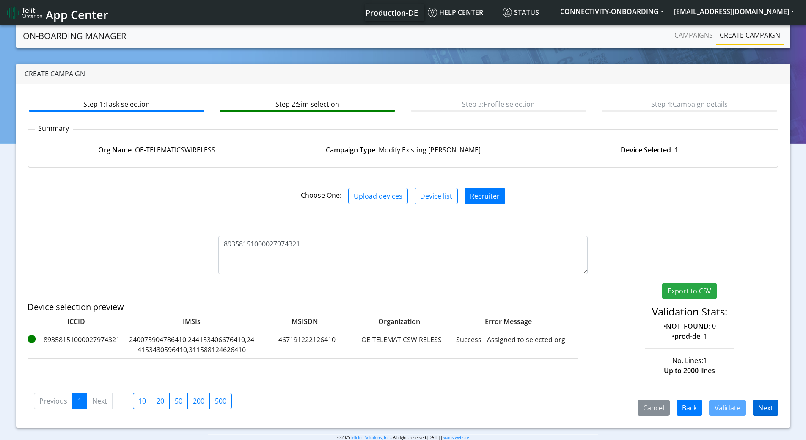 This screenshot has width=806, height=440. I want to click on img: status.svg, so click(508, 12).